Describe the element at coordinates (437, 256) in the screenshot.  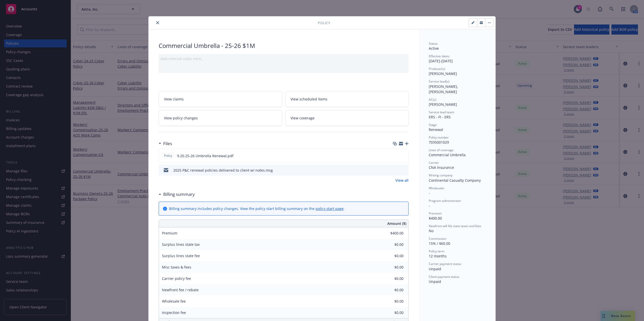
I see `span: 12 months` at that location.